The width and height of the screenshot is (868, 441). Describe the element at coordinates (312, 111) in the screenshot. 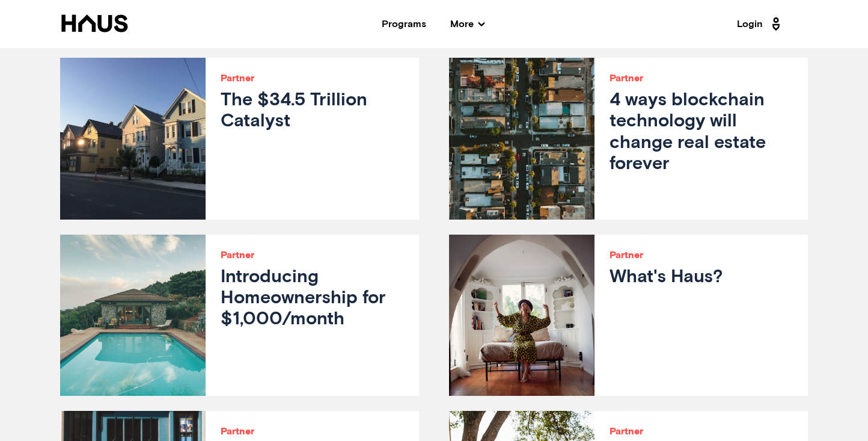

I see `h3: The $34.5 Trillion Catalyst` at that location.